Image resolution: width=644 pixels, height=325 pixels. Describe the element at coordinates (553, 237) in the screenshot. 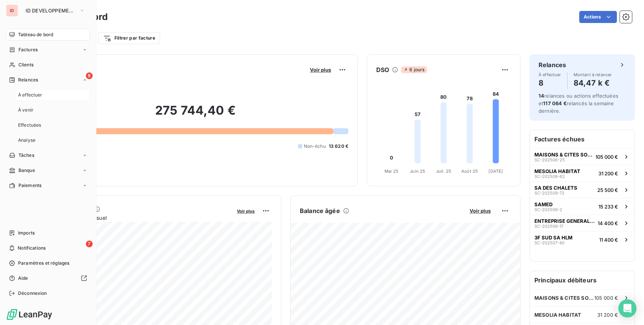

I see `span: 3F SUD SA HLM` at that location.